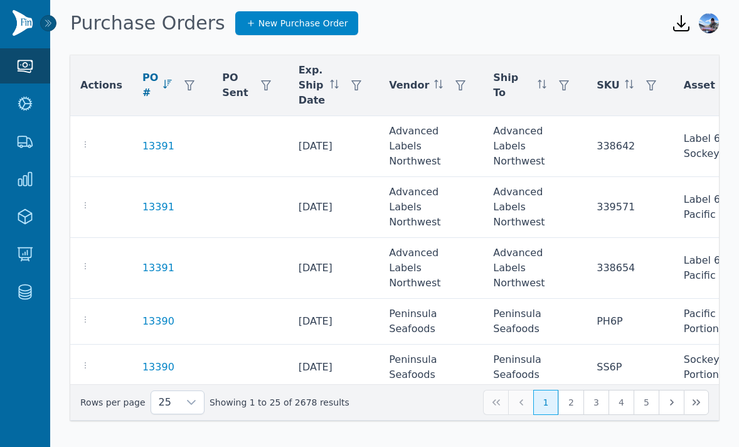 This screenshot has width=739, height=447. I want to click on td: 339571, so click(630, 207).